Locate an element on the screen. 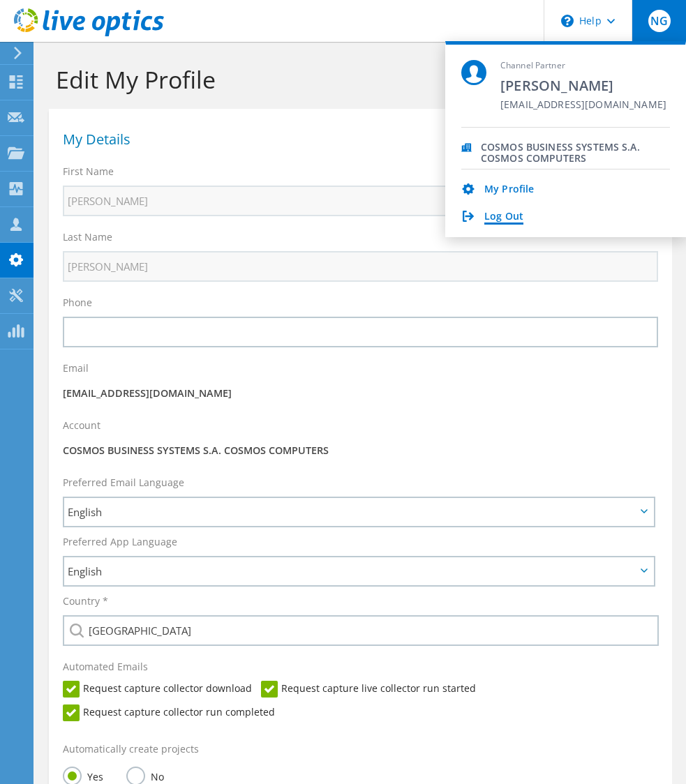  h1: My Details is located at coordinates (356, 139).